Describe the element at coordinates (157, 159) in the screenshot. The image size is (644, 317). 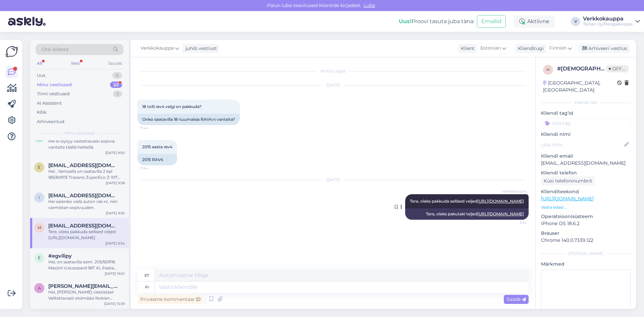
I see `div: 2015 RAV4` at that location.